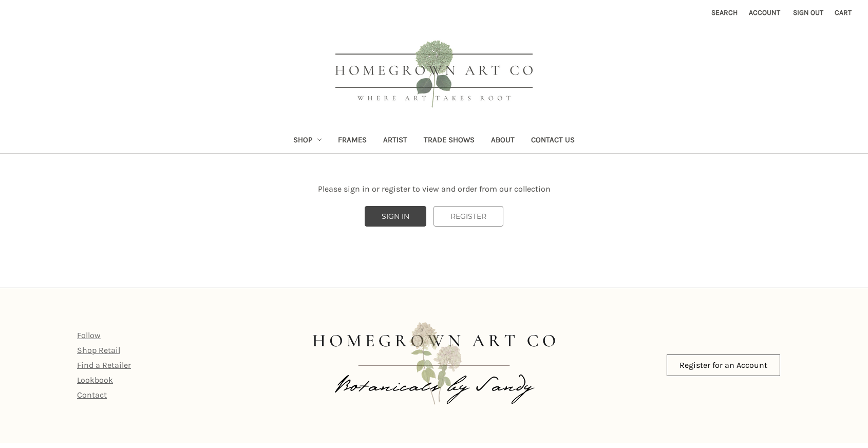 Image resolution: width=868 pixels, height=448 pixels. What do you see at coordinates (434, 75) in the screenshot?
I see `a: HOMEGROWN ART CO` at bounding box center [434, 75].